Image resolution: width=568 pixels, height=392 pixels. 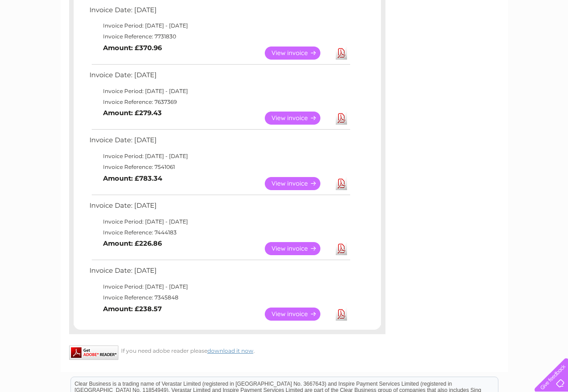 What do you see at coordinates (219, 37) in the screenshot?
I see `td: Invoice Reference: 7731830` at bounding box center [219, 37].